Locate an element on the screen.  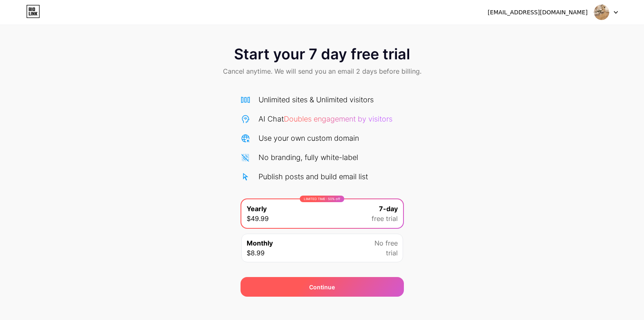
span: Start your 7 day free trial is located at coordinates (322, 54).